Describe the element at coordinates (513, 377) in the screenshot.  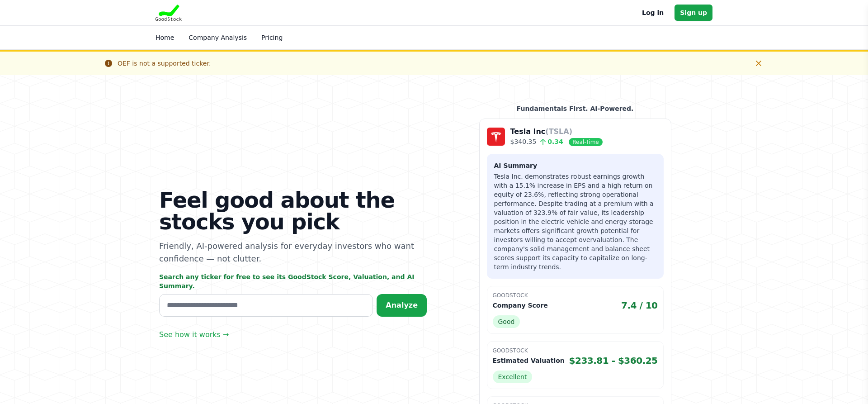
I see `span: Excellent` at that location.